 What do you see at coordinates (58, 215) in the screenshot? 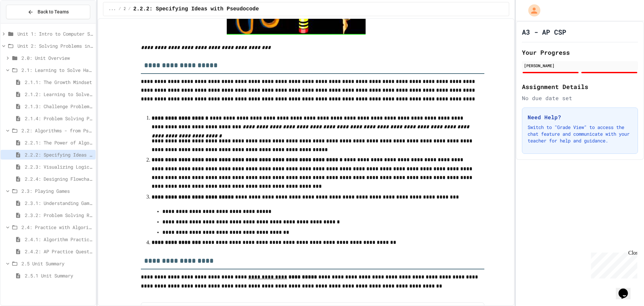
I see `span: 2.3.2: Problem Solving Reflection` at bounding box center [58, 215].